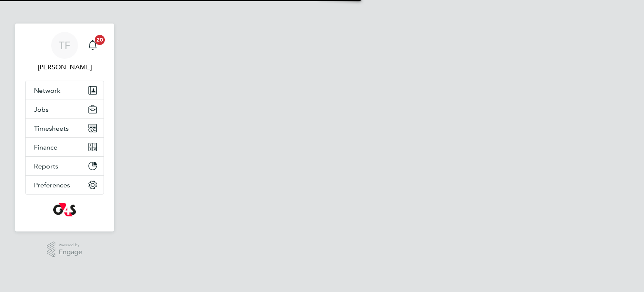  What do you see at coordinates (65, 249) in the screenshot?
I see `a: Powered byEngage` at bounding box center [65, 249].